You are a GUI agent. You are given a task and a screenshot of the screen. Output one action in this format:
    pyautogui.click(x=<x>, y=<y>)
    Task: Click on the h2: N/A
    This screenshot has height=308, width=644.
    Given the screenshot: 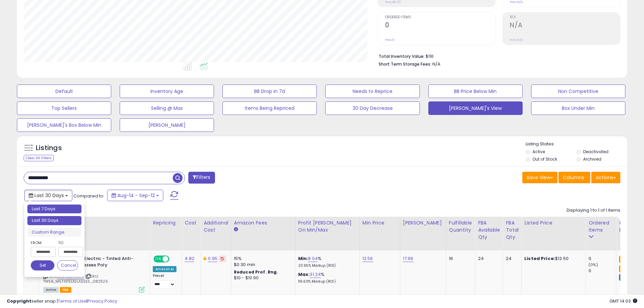 What is the action you would take?
    pyautogui.click(x=565, y=26)
    